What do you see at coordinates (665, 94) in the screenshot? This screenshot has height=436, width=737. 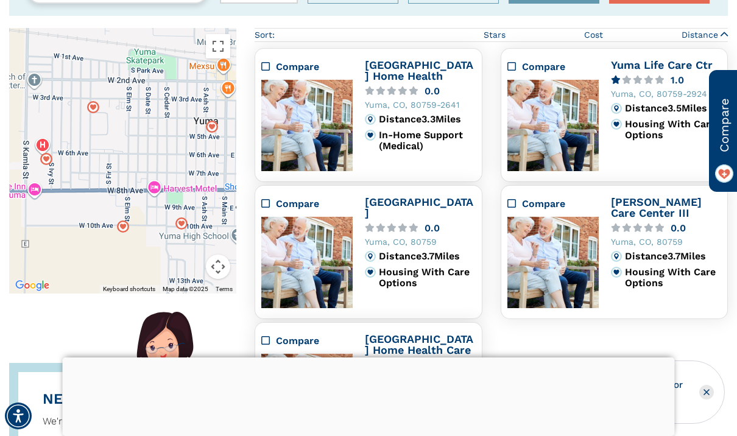 I see `div: Yuma, CO, 80759-2924` at bounding box center [665, 94].